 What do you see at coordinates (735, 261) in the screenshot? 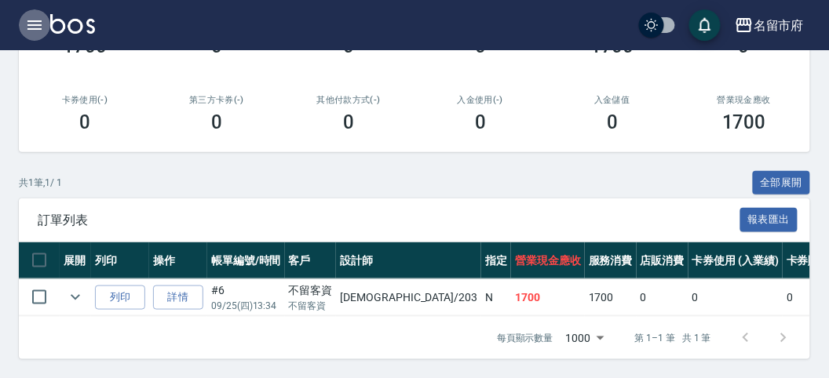
I see `th: 卡券使用 (入業績)` at bounding box center [735, 261].